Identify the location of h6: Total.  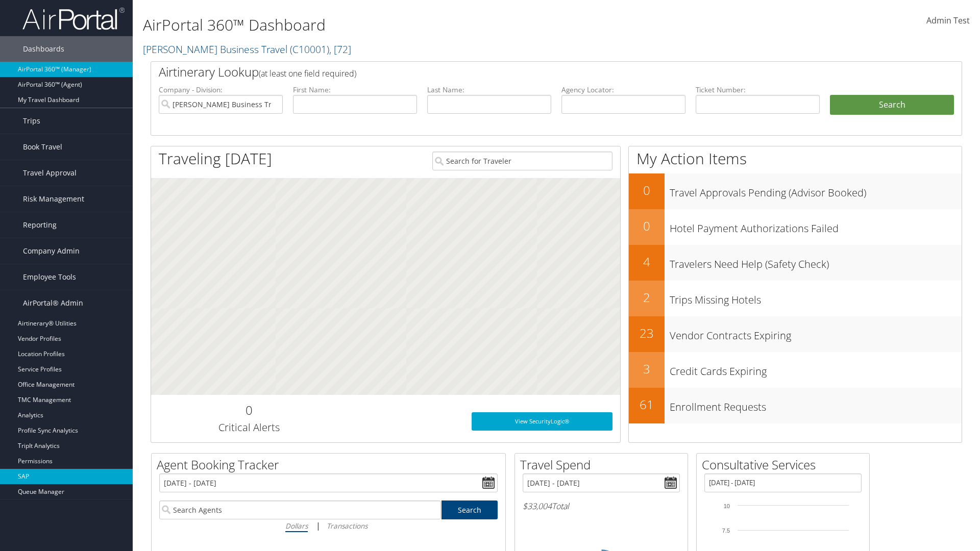
(601, 506).